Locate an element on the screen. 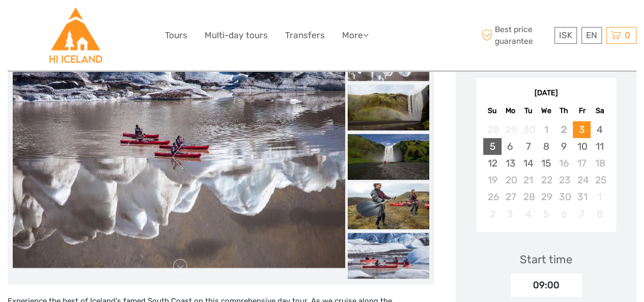  div: Choose Friday, October 3rd, 2025 is located at coordinates (582, 129).